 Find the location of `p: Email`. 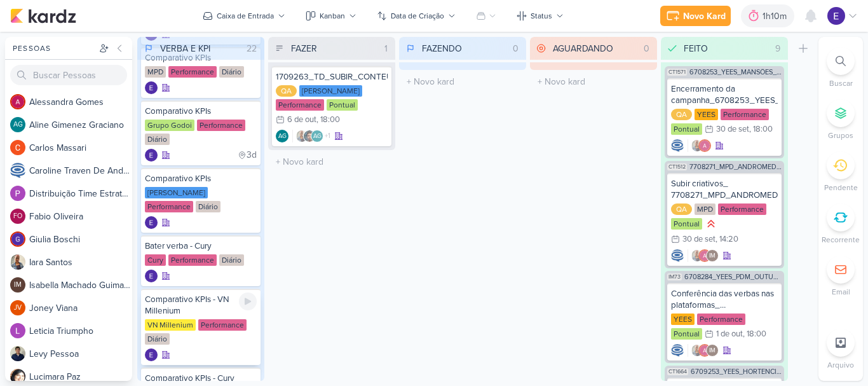

p: Email is located at coordinates (841, 292).